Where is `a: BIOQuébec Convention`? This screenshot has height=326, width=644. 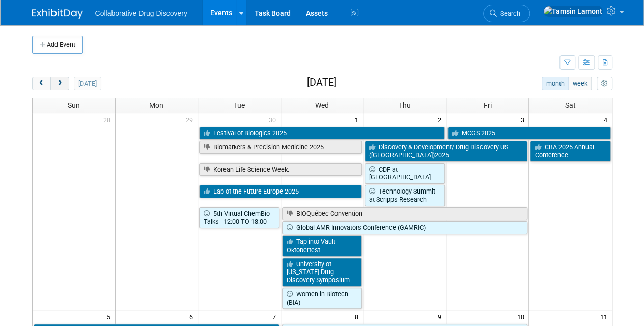
a: BIOQuébec Convention is located at coordinates (405, 214).